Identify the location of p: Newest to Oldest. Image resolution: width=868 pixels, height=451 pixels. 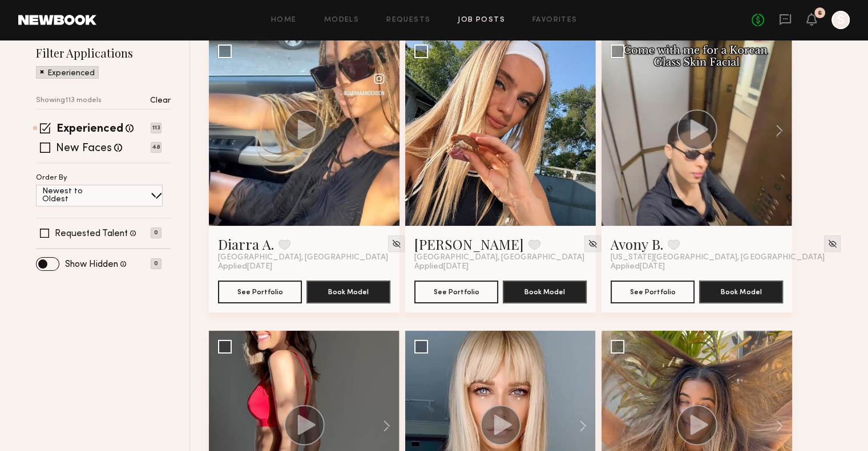
(76, 195).